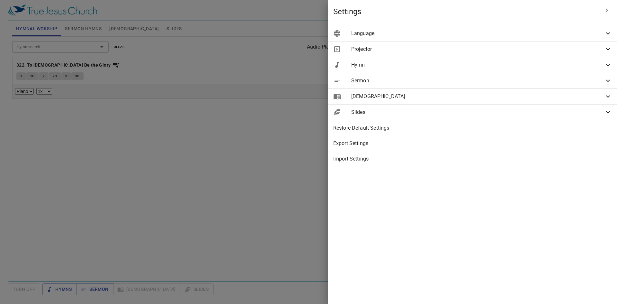 Image resolution: width=617 pixels, height=304 pixels. Describe the element at coordinates (478, 81) in the screenshot. I see `span: Sermon` at that location.